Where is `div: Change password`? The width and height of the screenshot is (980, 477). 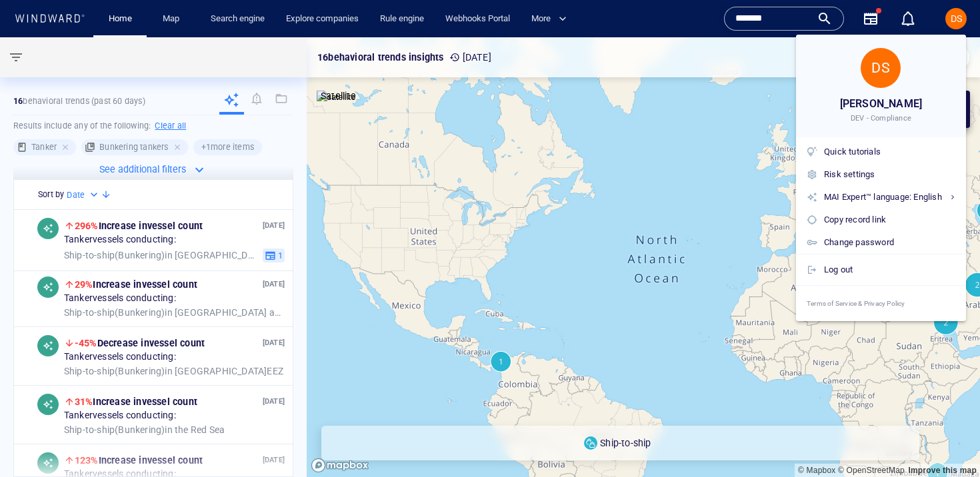
div: Change password is located at coordinates (889, 242).